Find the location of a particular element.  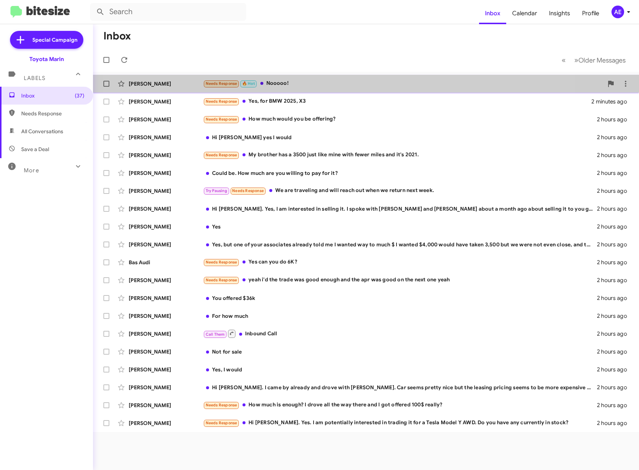

div: For how much is located at coordinates (400, 316).